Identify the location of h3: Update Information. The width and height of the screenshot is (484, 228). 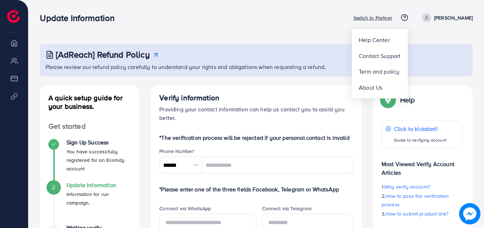
(80, 18).